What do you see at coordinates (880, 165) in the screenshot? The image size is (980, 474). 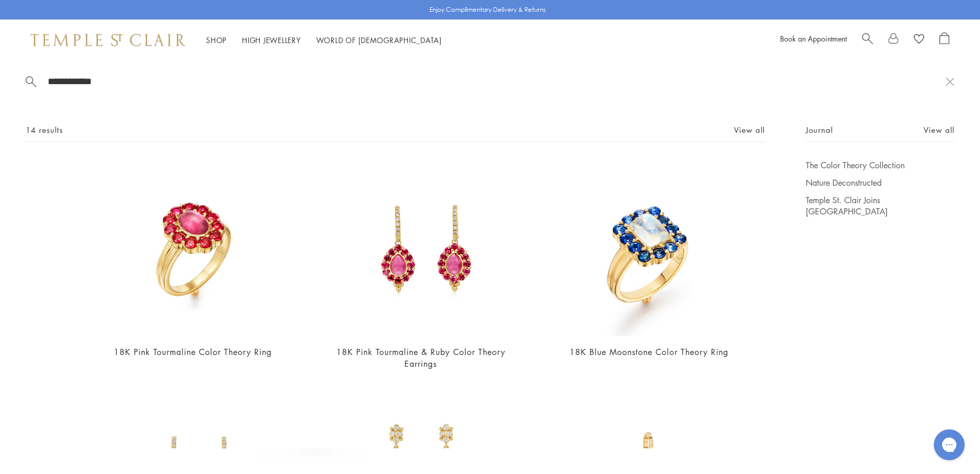 I see `a: The Color Theory Collection` at bounding box center [880, 165].